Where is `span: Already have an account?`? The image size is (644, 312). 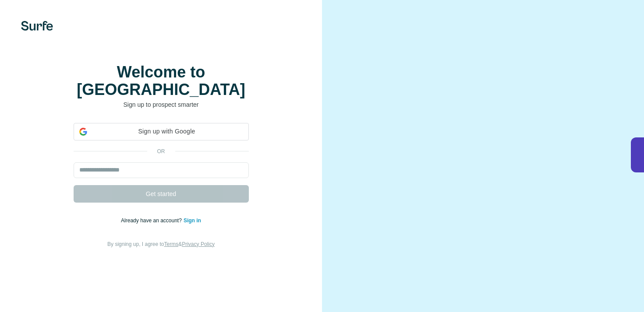
span: Already have an account? is located at coordinates (152, 221).